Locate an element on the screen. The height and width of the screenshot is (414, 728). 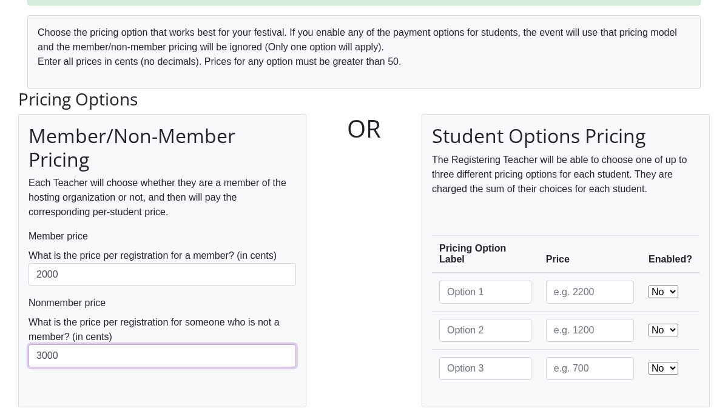
input: e.g. 700 is located at coordinates (589, 369).